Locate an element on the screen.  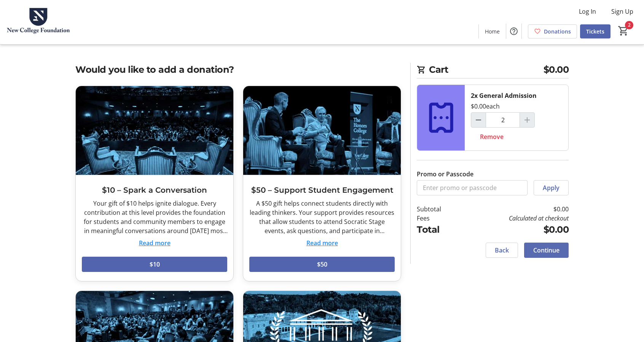
span: Home is located at coordinates (492, 31).